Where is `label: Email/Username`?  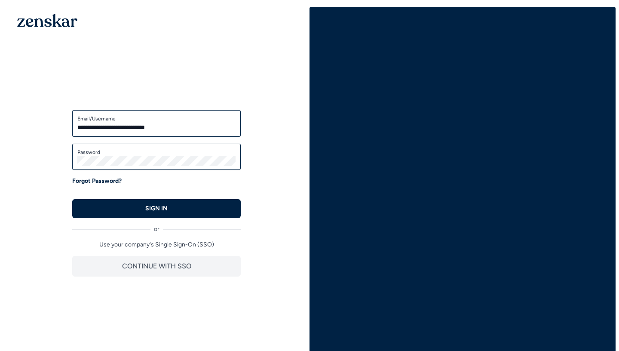
label: Email/Username is located at coordinates (156, 119).